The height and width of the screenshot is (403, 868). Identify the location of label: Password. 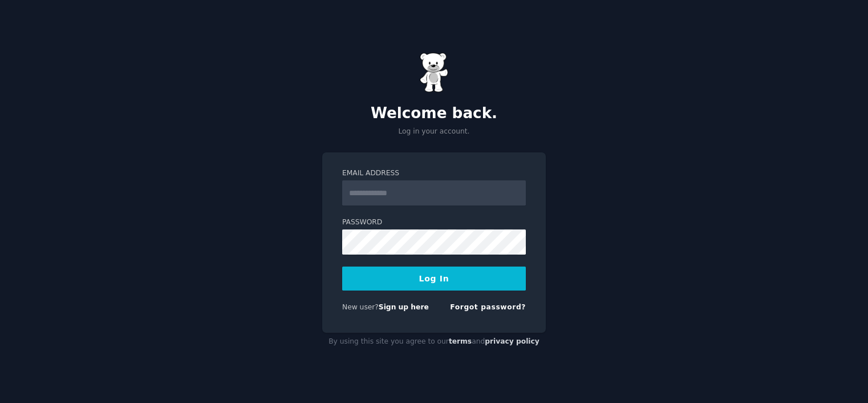
(434, 222).